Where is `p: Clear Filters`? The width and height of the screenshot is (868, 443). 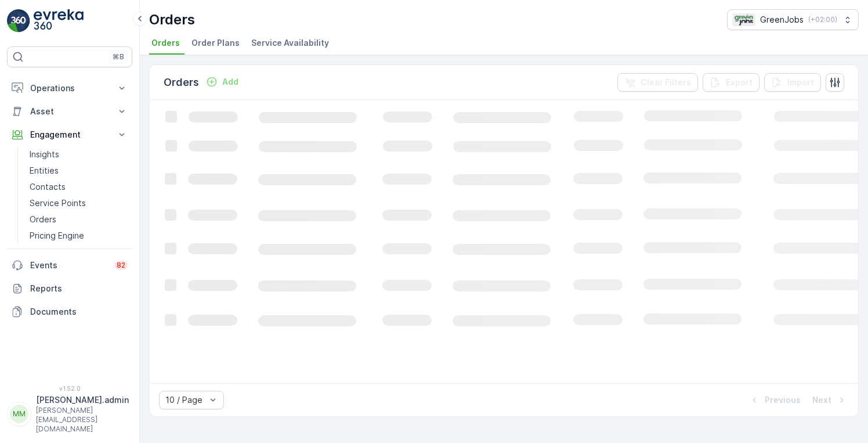 p: Clear Filters is located at coordinates (666, 82).